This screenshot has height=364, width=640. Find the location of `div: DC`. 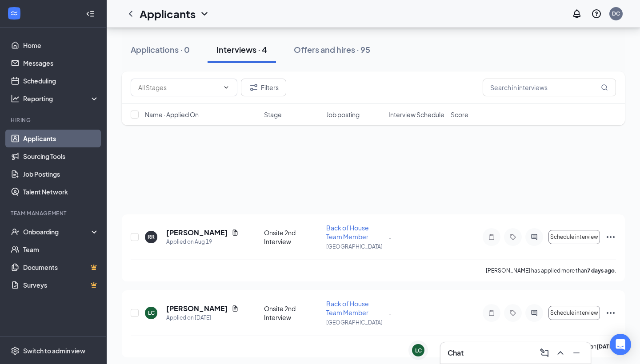

div: DC is located at coordinates (616, 13).